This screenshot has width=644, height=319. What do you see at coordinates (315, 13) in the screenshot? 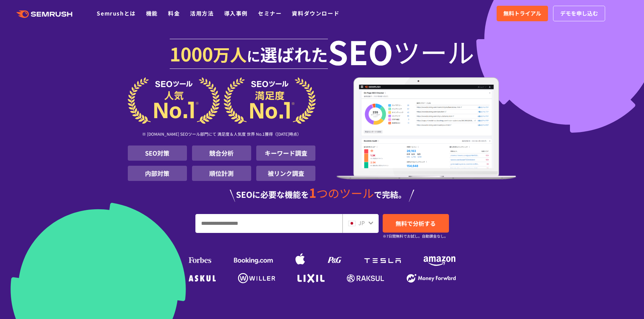
I see `a: 資料ダウンロード` at bounding box center [315, 13].